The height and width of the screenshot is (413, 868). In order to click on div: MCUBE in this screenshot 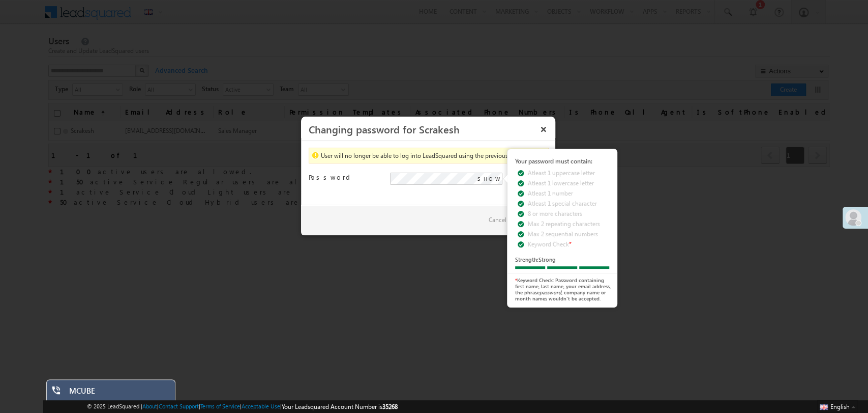, I will do `click(119, 393)`.